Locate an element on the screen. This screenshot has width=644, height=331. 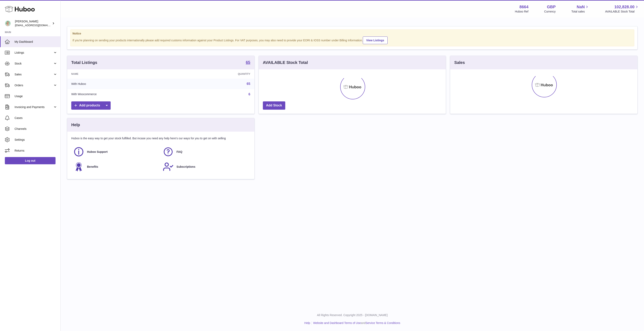
span: 102,828.00 is located at coordinates (625, 7).